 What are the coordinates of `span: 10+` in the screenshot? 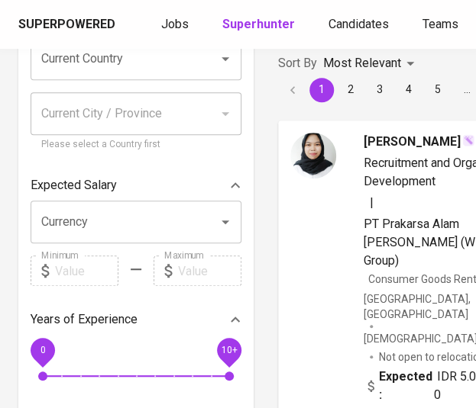 It's located at (228, 350).